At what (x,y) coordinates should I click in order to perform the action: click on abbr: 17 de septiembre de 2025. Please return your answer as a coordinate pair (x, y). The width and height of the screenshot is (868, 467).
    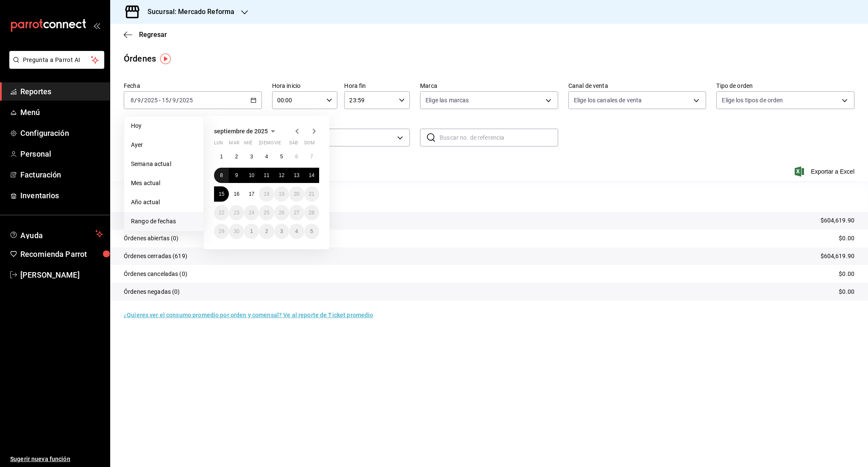
    Looking at the image, I should click on (251, 194).